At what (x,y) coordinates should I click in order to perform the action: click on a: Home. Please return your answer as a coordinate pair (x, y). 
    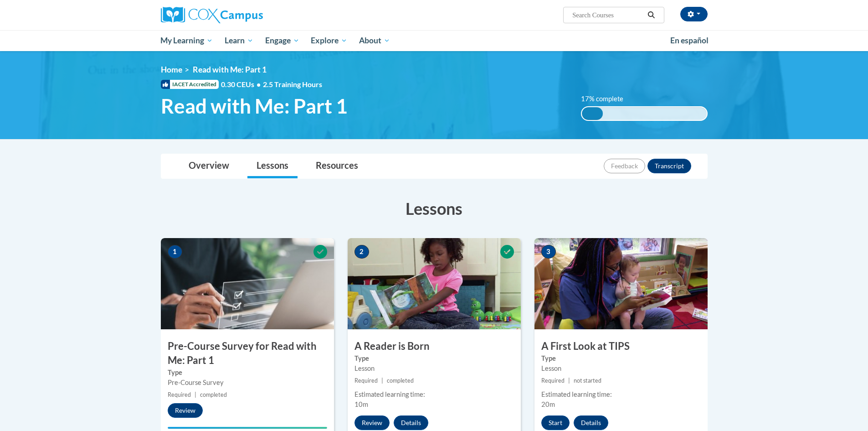
    Looking at the image, I should click on (172, 69).